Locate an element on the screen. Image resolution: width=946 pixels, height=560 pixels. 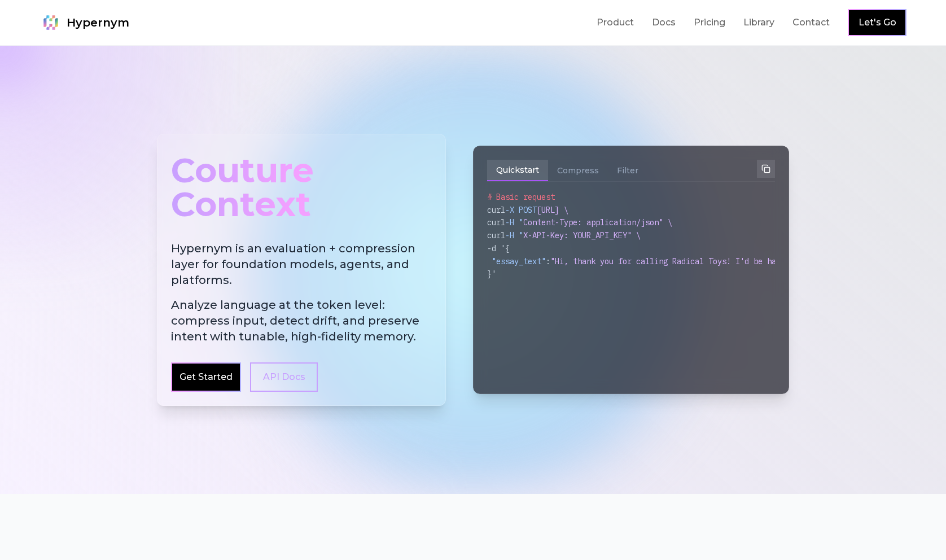
span: Hypernym is located at coordinates (98, 22).